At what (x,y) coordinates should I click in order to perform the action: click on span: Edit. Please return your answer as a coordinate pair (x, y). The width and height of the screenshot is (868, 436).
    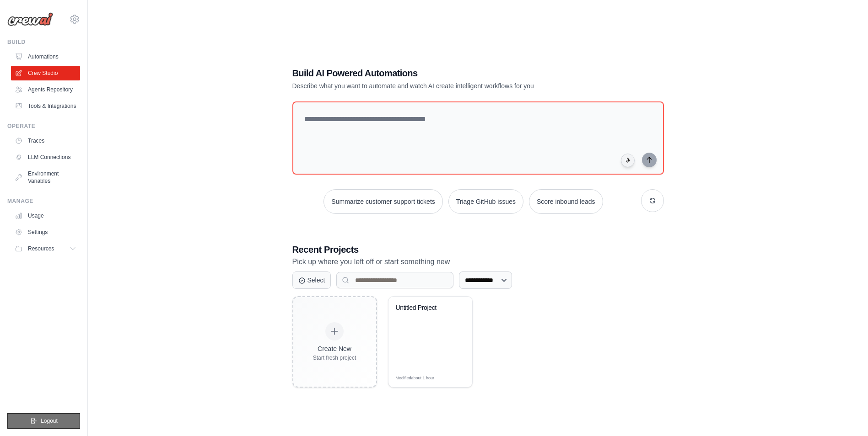
    Looking at the image, I should click on (454, 378).